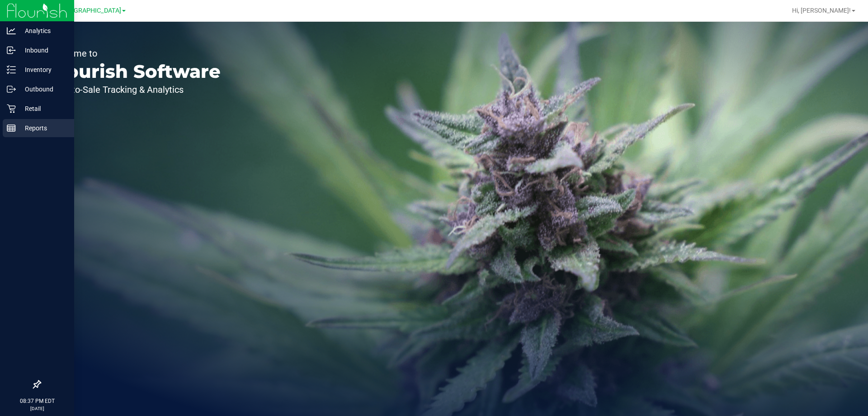  Describe the element at coordinates (11, 50) in the screenshot. I see `inline-svg: Inbound` at that location.